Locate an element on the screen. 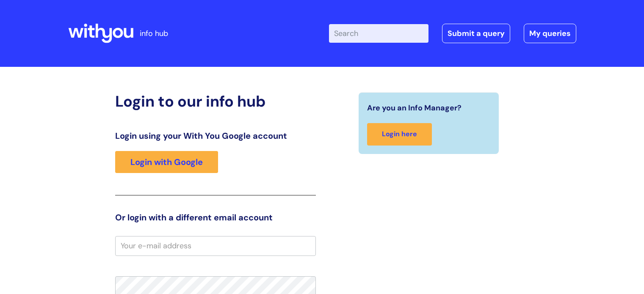 This screenshot has height=294, width=644. input: Your e-mail address is located at coordinates (216, 246).